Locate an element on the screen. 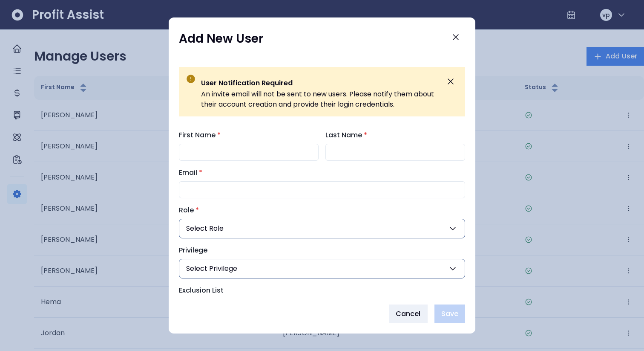 The height and width of the screenshot is (351, 644). label: Email is located at coordinates (320, 173).